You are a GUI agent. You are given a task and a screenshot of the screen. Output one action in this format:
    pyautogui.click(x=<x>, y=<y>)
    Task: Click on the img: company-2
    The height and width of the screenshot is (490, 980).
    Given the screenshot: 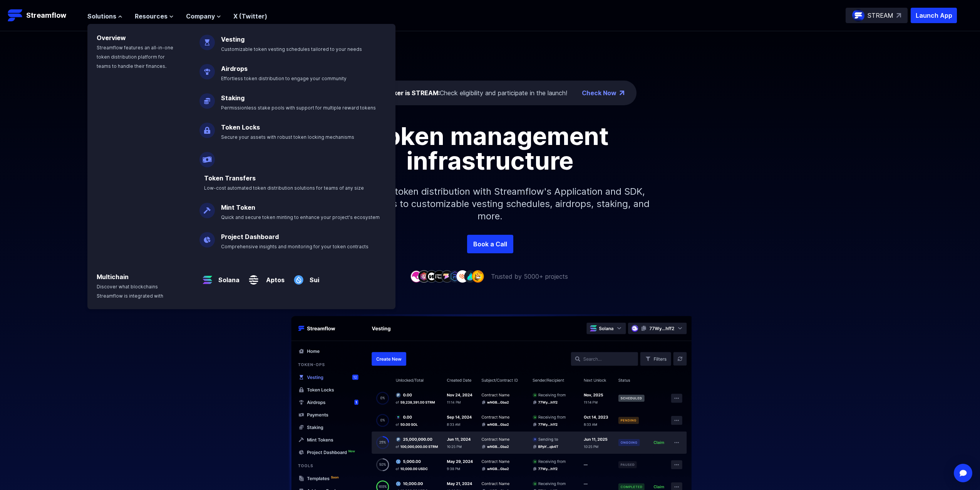 What is the action you would take?
    pyautogui.click(x=424, y=276)
    